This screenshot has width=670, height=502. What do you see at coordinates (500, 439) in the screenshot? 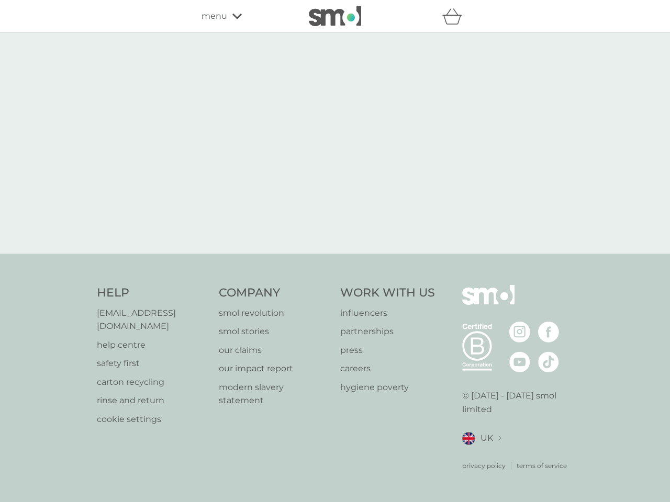
I see `img: select a new location` at bounding box center [500, 439].